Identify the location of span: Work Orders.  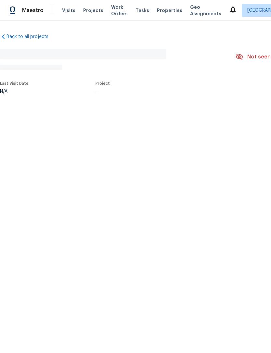
(119, 10).